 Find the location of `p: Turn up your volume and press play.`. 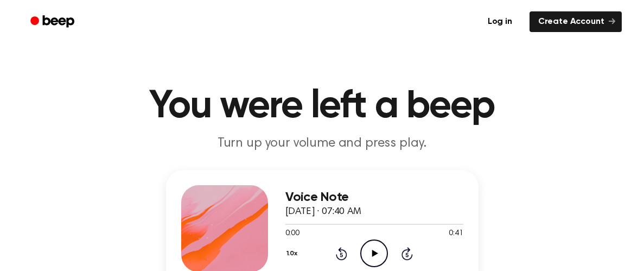

p: Turn up your volume and press play. is located at coordinates (322, 143).